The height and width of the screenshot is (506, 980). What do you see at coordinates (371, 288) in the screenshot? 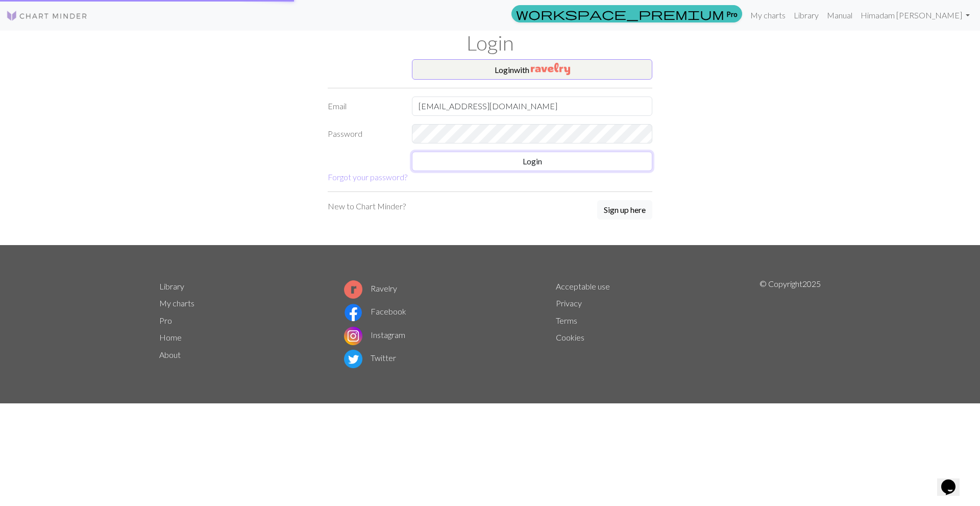
I see `a: Ravelry` at bounding box center [371, 288].